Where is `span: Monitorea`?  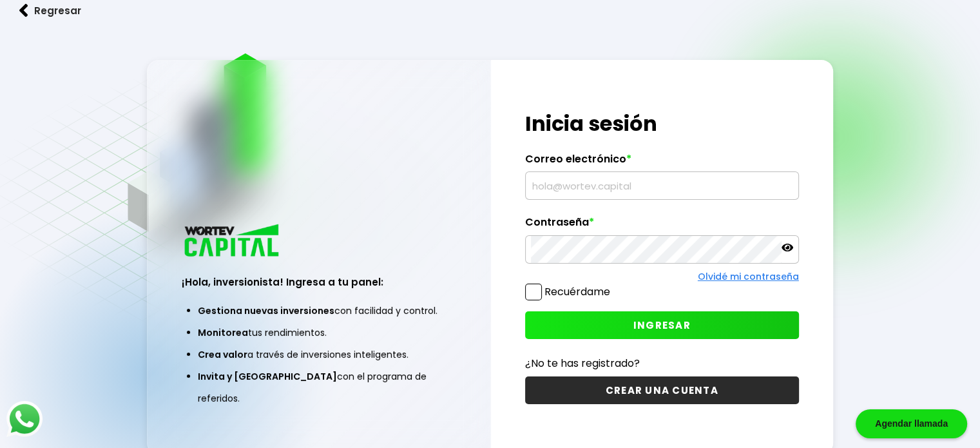
span: Monitorea is located at coordinates (223, 333).